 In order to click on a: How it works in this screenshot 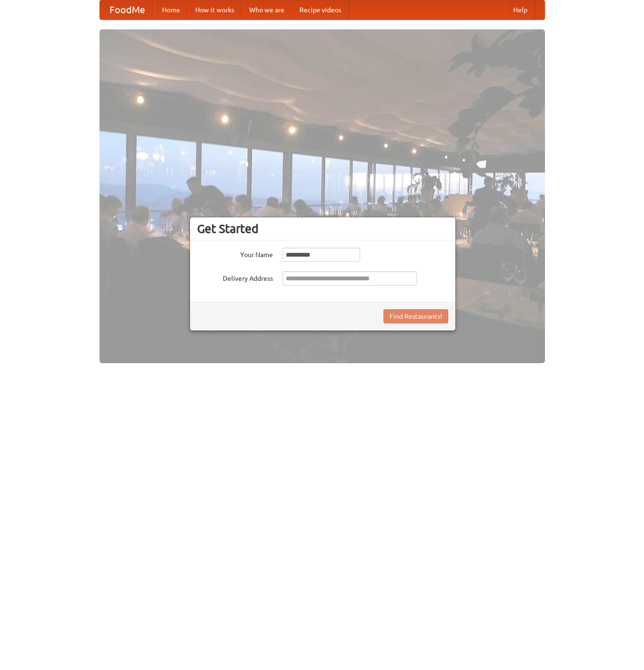, I will do `click(215, 10)`.